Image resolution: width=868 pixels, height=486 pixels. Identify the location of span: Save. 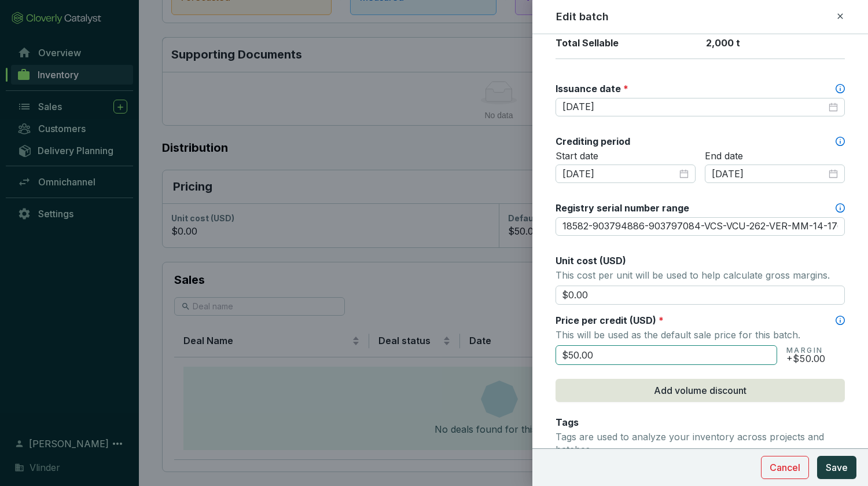
(837, 468).